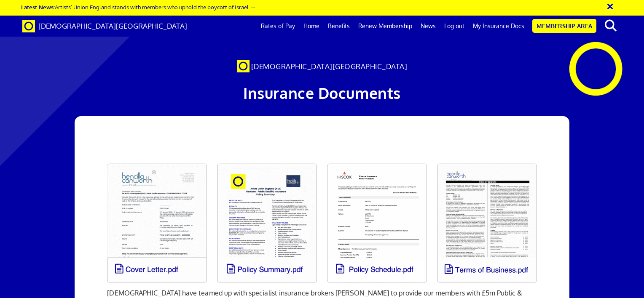 Image resolution: width=644 pixels, height=298 pixels. I want to click on a: Benefits, so click(339, 26).